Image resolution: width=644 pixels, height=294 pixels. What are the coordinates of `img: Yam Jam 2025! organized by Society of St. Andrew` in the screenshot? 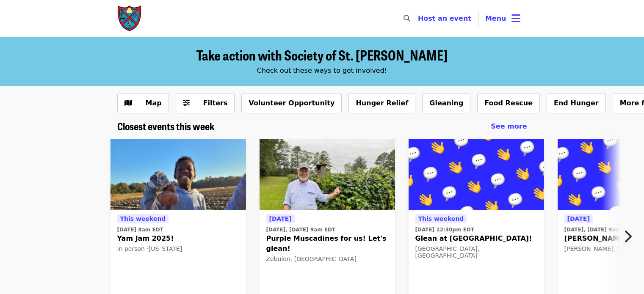 It's located at (178, 175).